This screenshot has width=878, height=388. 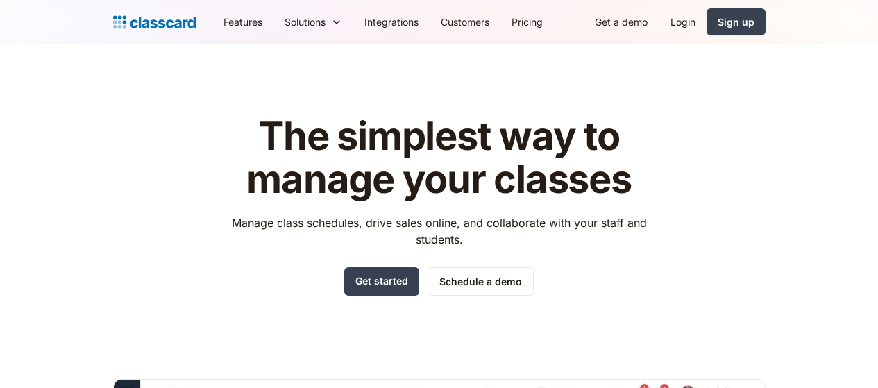 What do you see at coordinates (382, 281) in the screenshot?
I see `a: Get started` at bounding box center [382, 281].